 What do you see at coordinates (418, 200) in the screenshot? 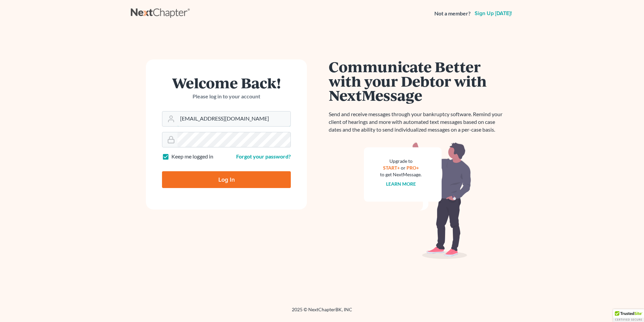
I see `img: nextmessage_bg-59042aed3d76b12b5cd301f8e5b87938c9018125f34e5fa2b7a6b67550977c72.svg` at bounding box center [418, 200].